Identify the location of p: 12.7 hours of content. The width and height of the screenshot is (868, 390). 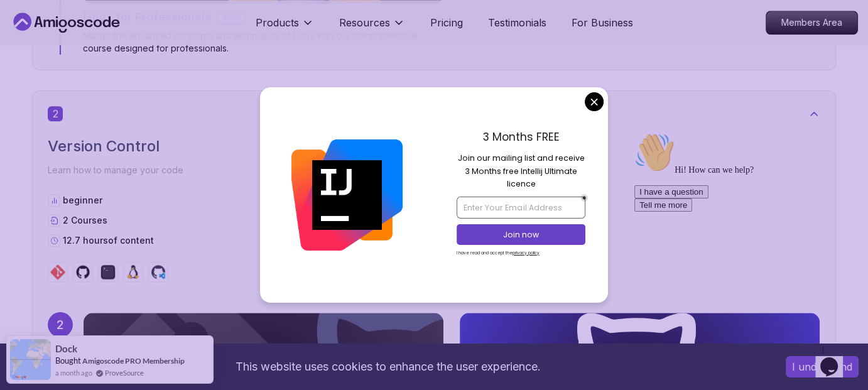
(108, 241).